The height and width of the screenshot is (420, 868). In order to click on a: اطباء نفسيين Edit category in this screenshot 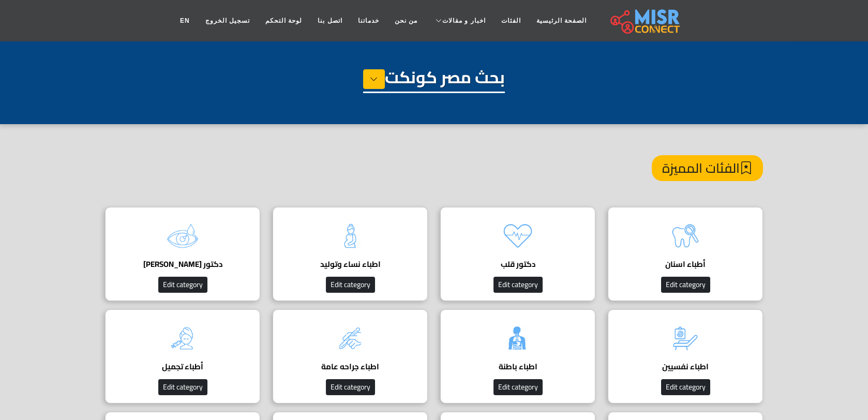, I will do `click(685, 357)`.